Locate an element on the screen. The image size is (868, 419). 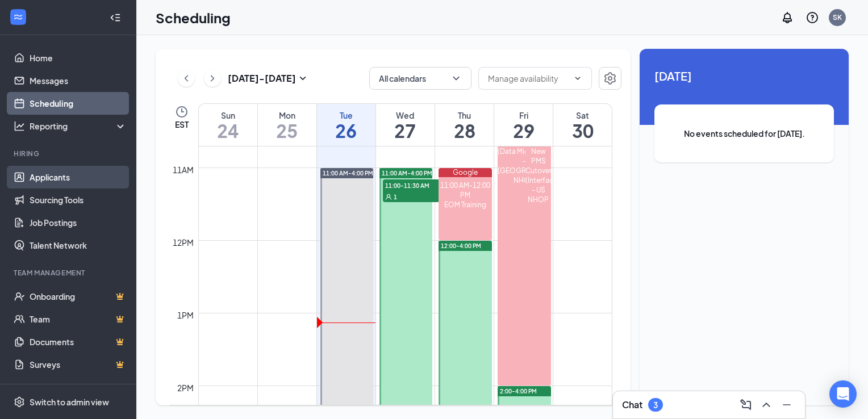
svg: Collapse is located at coordinates (115, 18).